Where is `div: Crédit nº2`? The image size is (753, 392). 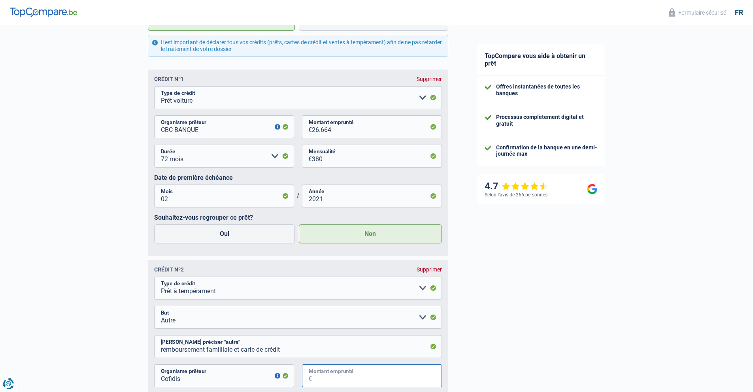 div: Crédit nº2 is located at coordinates (169, 270).